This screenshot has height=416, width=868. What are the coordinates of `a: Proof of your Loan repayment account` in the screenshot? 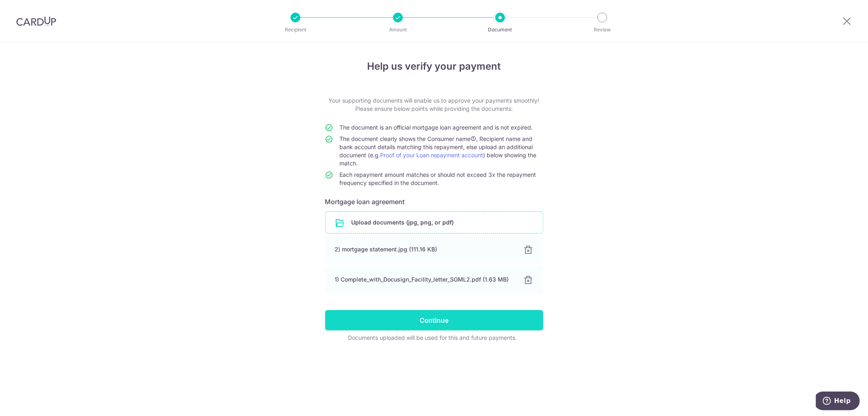 It's located at (432, 155).